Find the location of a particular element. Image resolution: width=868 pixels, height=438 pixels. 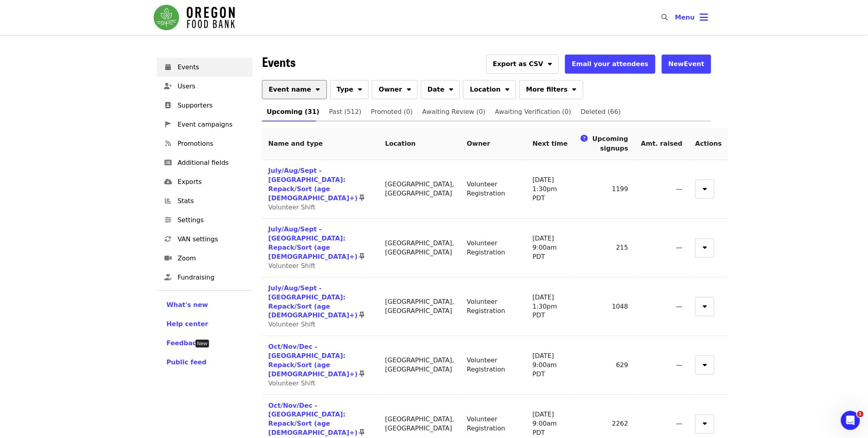

span: VAN settings is located at coordinates (212, 239).